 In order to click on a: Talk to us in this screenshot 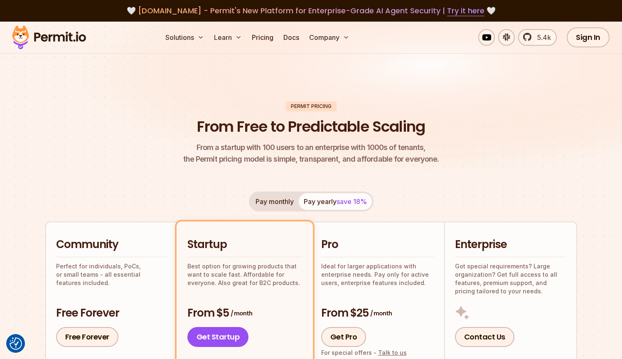, I will do `click(392, 352)`.